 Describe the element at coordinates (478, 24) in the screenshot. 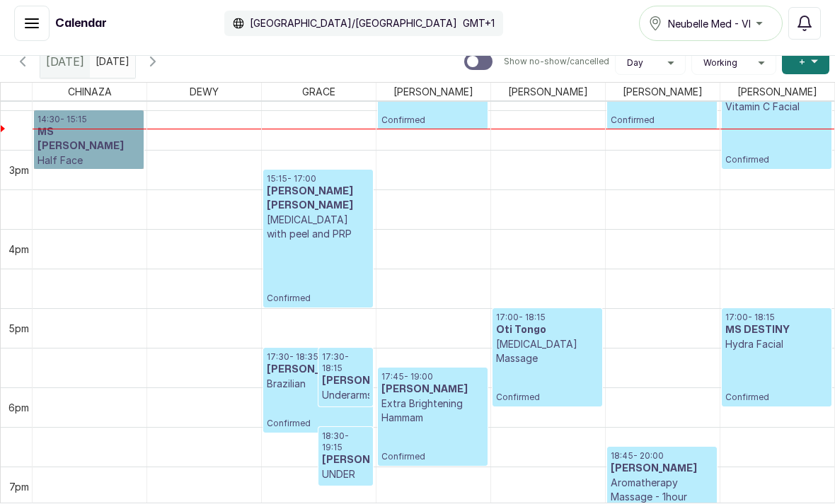

I see `p: GMT+1` at that location.